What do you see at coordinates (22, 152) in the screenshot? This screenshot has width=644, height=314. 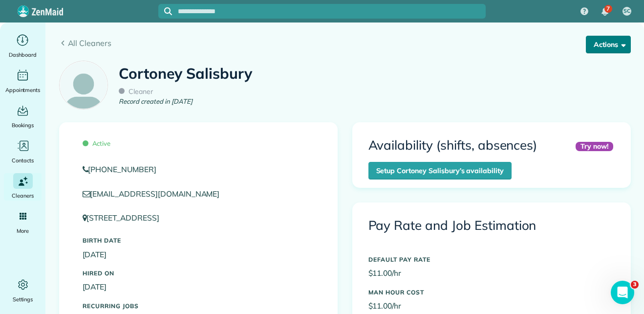 I see `a: Contacts` at bounding box center [22, 152].